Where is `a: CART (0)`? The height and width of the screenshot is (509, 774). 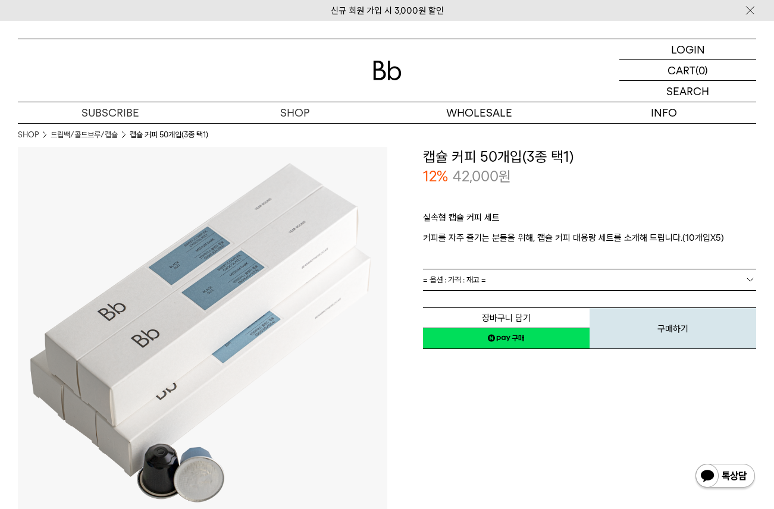
a: CART (0) is located at coordinates (687, 70).